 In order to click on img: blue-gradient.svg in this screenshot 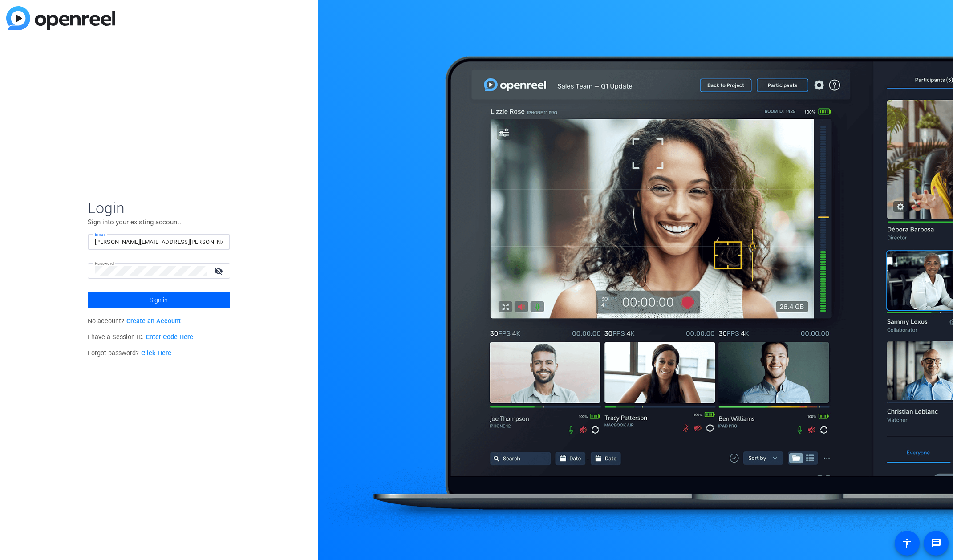, I will do `click(61, 18)`.